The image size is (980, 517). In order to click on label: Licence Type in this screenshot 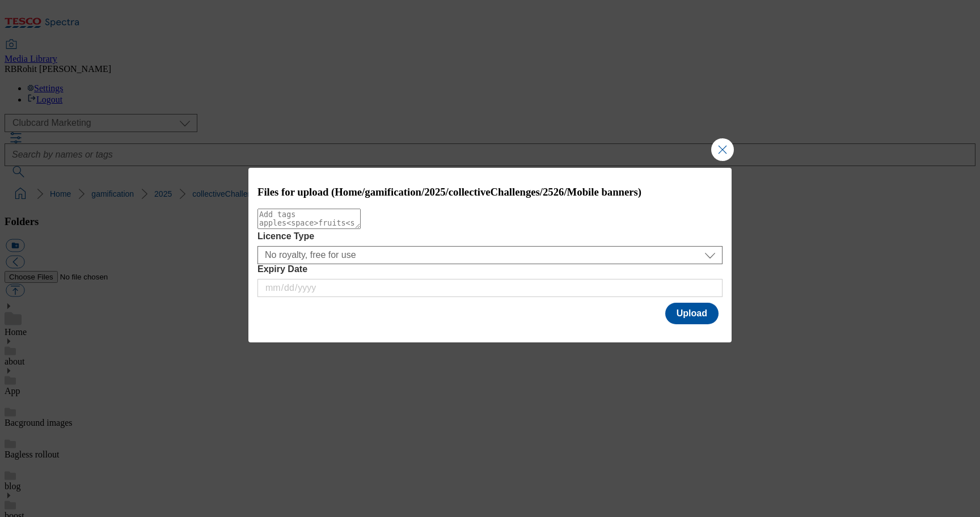, I will do `click(490, 236)`.